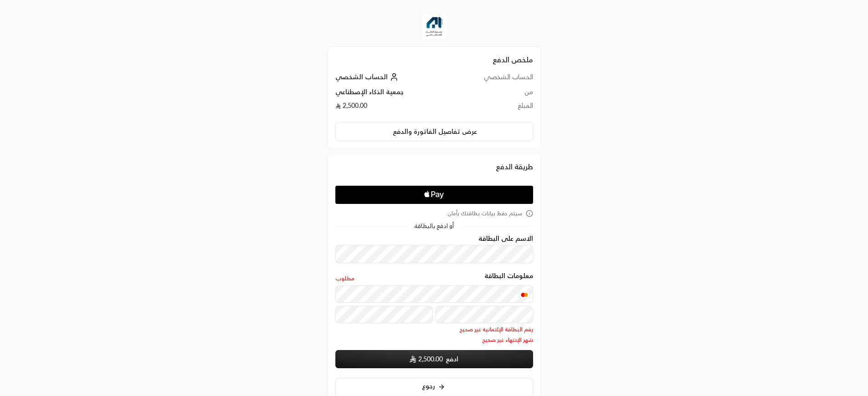 The width and height of the screenshot is (868, 396). I want to click on span: أو ادفع بالبطاقة, so click(434, 226).